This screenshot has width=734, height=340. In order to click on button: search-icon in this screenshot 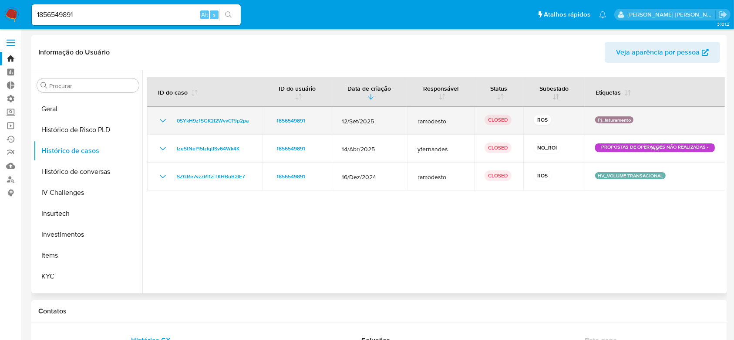, I will do `click(228, 15)`.